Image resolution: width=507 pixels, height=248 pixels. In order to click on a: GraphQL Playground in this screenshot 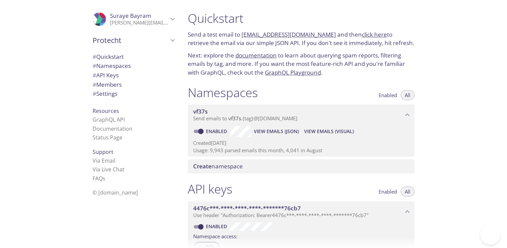, I will do `click(293, 72)`.